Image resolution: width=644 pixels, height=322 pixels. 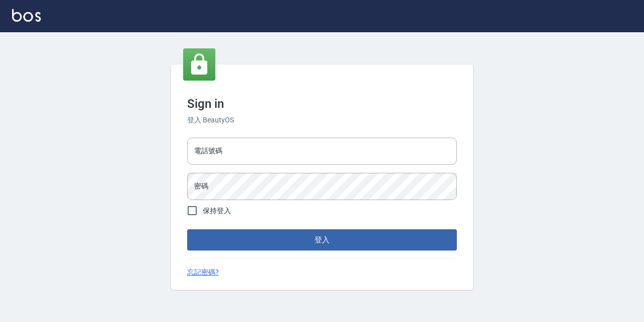 I want to click on h6: 登入 BeautyOS, so click(x=322, y=120).